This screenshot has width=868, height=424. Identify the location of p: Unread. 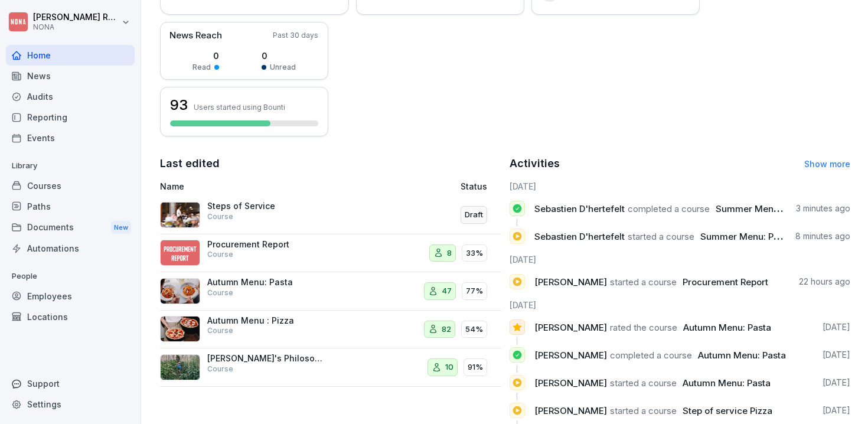
(283, 68).